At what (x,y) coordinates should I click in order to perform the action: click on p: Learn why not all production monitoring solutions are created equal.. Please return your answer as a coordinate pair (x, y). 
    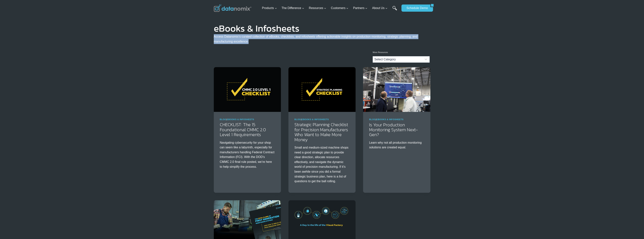
    Looking at the image, I should click on (397, 145).